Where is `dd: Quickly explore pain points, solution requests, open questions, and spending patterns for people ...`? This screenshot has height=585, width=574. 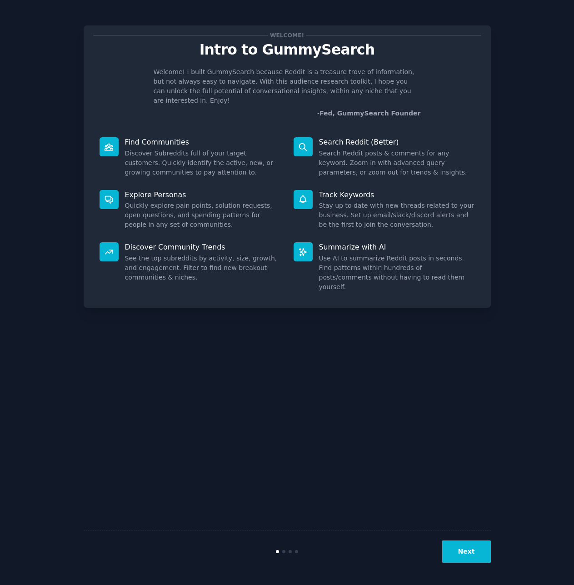
dd: Quickly explore pain points, solution requests, open questions, and spending patterns for people ... is located at coordinates (203, 215).